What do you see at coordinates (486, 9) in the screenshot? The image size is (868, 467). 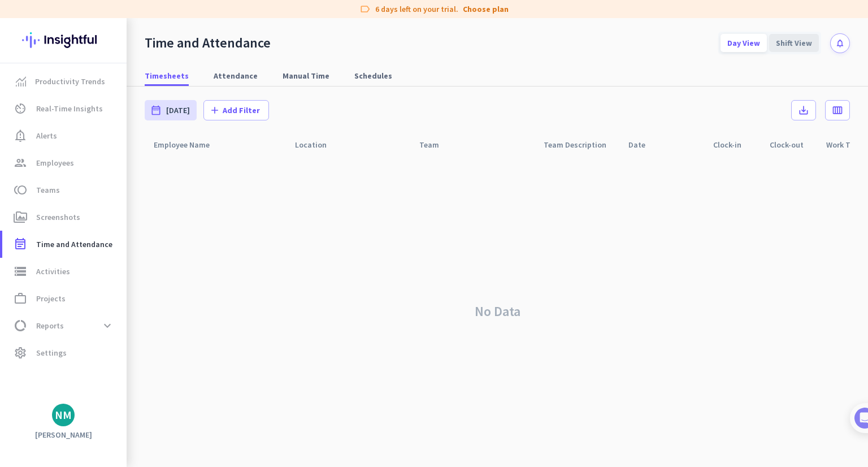 I see `a: Choose plan` at bounding box center [486, 9].